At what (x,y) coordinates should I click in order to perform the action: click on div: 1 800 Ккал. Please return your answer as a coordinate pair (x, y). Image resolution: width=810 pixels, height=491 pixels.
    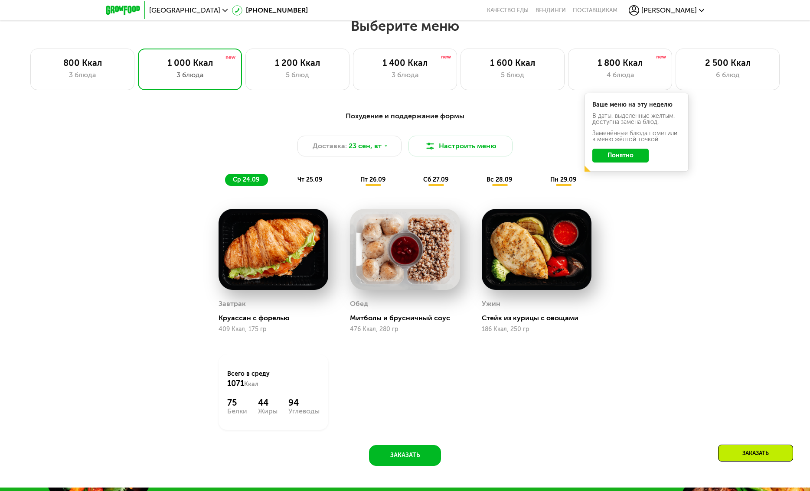
    Looking at the image, I should click on (620, 63).